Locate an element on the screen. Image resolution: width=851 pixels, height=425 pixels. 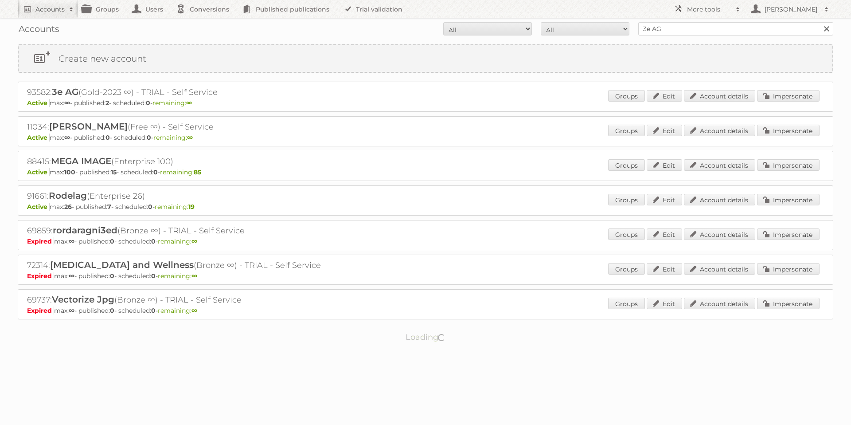
h2: 88415: (Enterprise 100) is located at coordinates (182, 161).